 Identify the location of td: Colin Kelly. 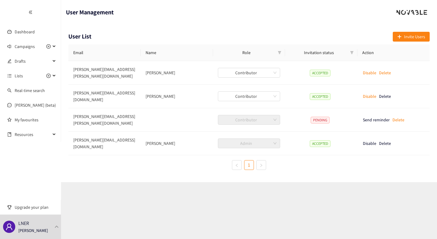
(177, 73).